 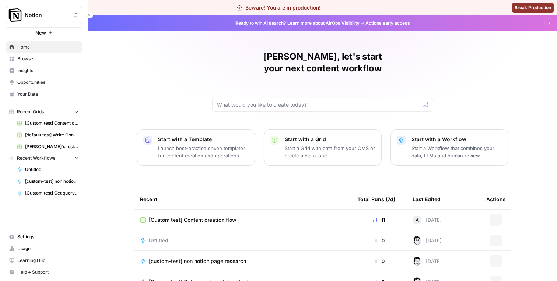 What do you see at coordinates (48, 193) in the screenshot?
I see `a: [Custom test] Get query fanout from topic` at bounding box center [48, 193].